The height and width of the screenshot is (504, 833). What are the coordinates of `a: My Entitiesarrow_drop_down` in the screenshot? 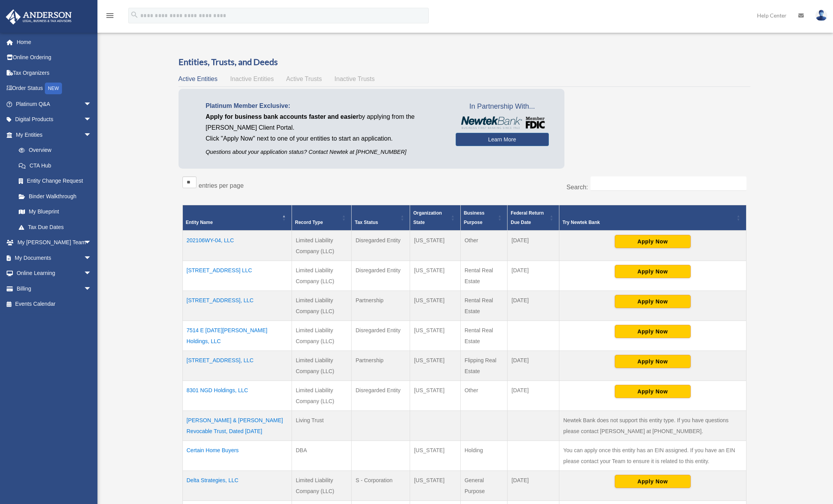 It's located at (52, 135).